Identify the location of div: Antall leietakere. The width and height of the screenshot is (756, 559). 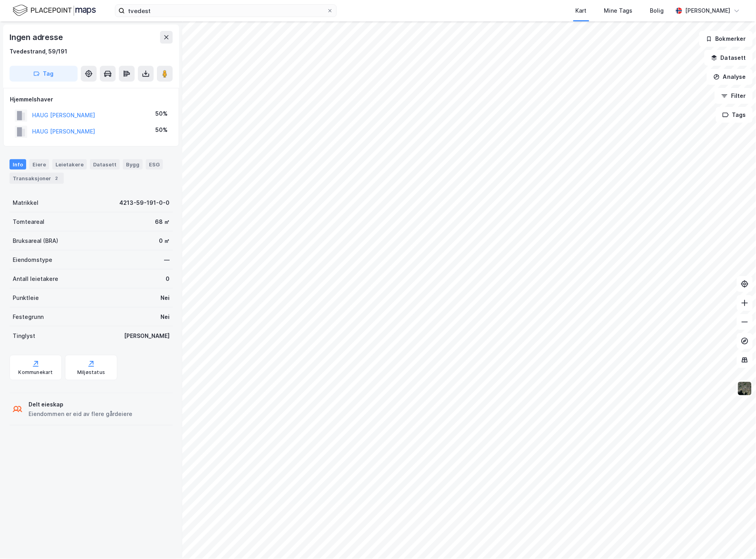
(35, 279).